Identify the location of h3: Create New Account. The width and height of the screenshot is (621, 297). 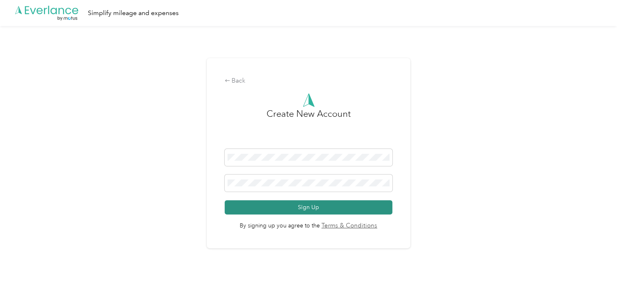
(308, 128).